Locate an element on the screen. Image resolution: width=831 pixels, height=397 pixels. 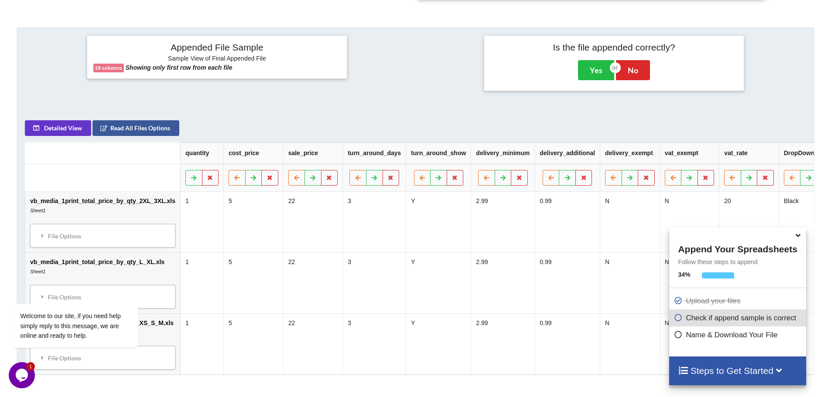
th: turn_around_show is located at coordinates (438, 153).